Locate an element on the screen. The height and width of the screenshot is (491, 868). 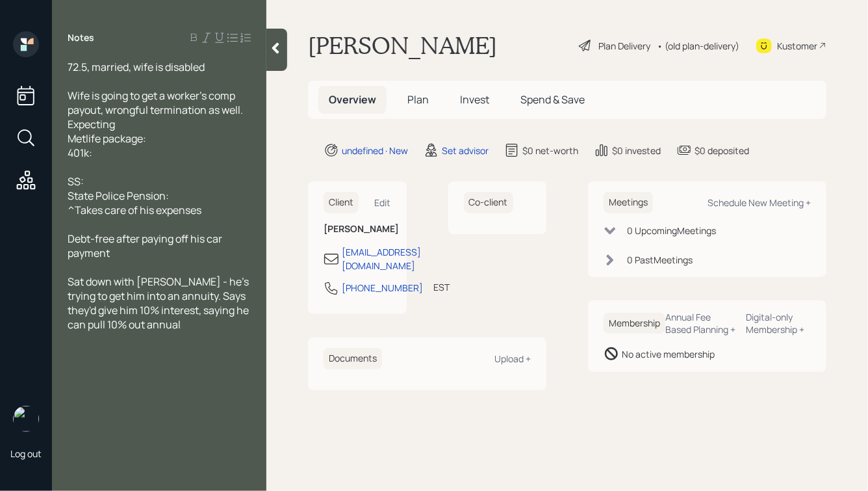
span: ^Takes care of his expenses is located at coordinates (135, 210).